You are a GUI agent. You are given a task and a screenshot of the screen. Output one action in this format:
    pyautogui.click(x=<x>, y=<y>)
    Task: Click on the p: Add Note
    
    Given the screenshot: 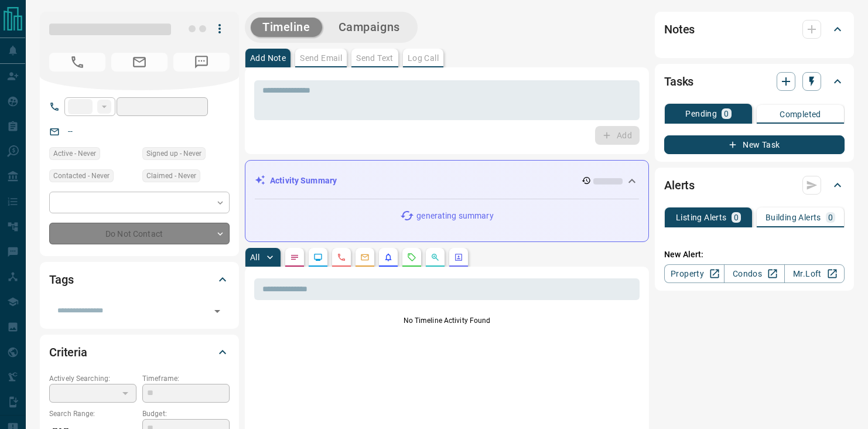 What is the action you would take?
    pyautogui.click(x=267, y=58)
    